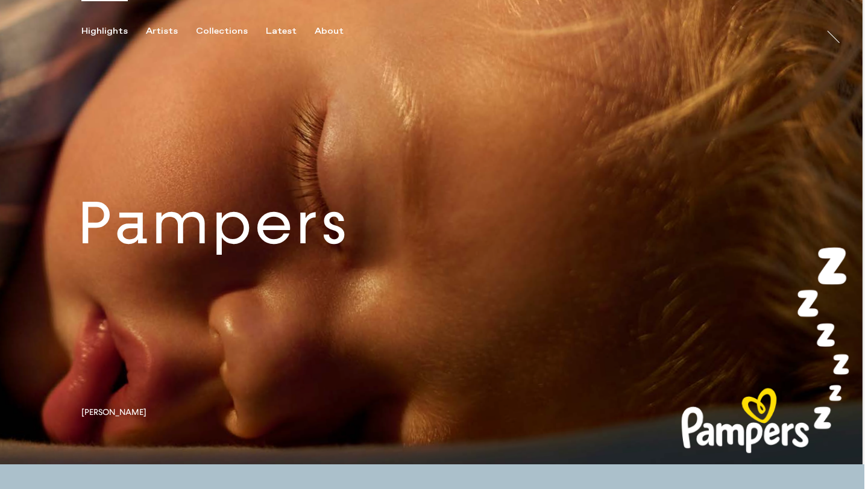 This screenshot has width=868, height=489. I want to click on button: Collections, so click(230, 31).